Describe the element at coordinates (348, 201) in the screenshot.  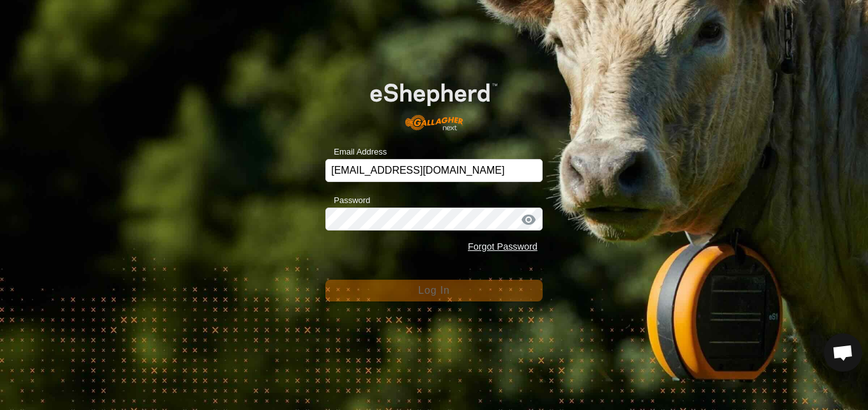
I see `label: Password` at that location.